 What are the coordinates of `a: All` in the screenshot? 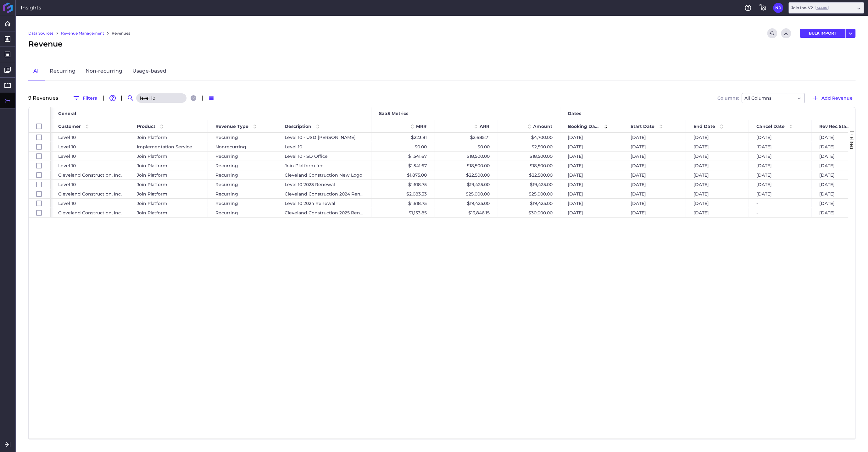 It's located at (36, 71).